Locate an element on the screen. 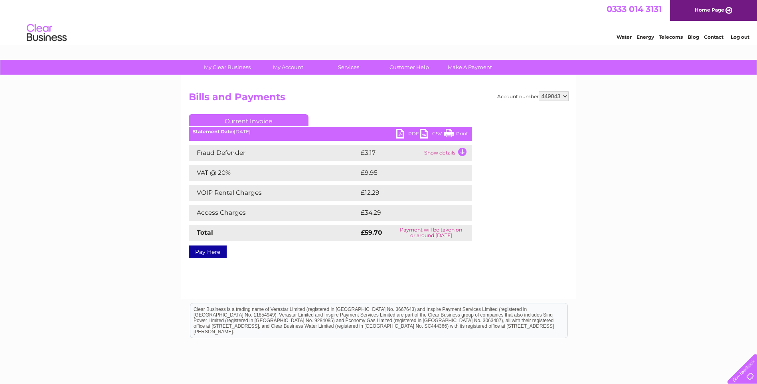 This screenshot has height=384, width=757. a: Water is located at coordinates (624, 37).